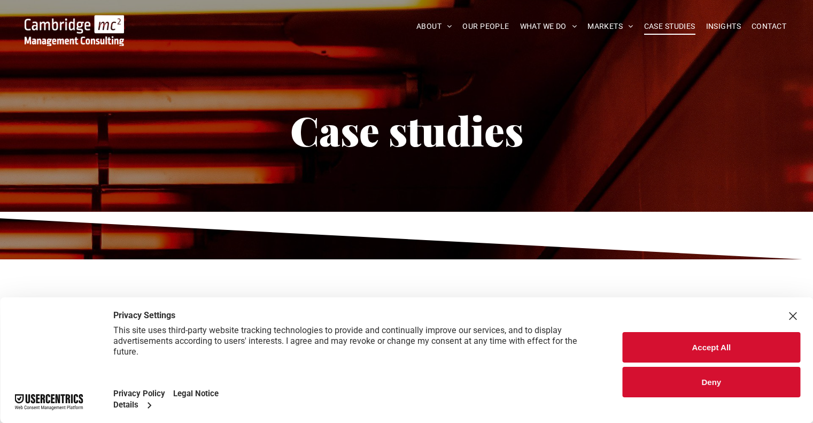 The height and width of the screenshot is (423, 813). I want to click on span: We are proud of our work and the collaboration with our clients. Click on a picture below to find..., so click(406, 302).